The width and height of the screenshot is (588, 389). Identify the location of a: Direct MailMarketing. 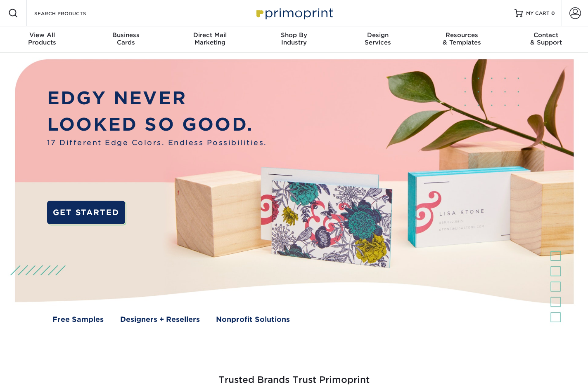
(210, 40).